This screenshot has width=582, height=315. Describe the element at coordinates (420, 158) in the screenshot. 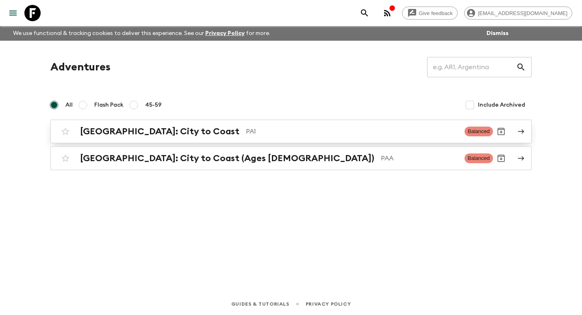

I see `p: PAA` at that location.